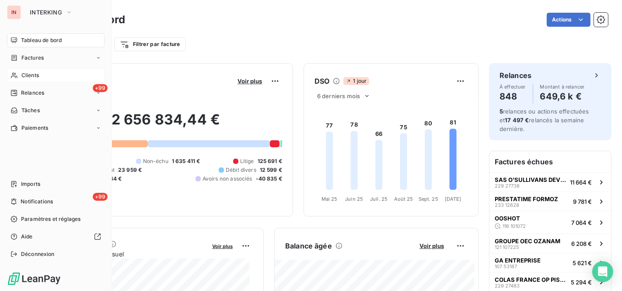  I want to click on span: 1 635 411 €, so click(186, 161).